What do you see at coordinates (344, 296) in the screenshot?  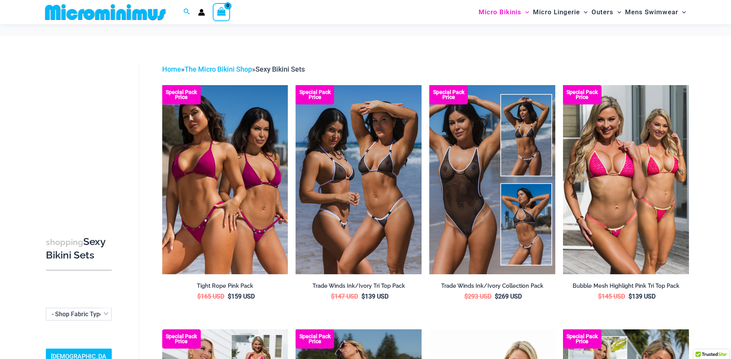 I see `bdi: 147 USD` at bounding box center [344, 296].